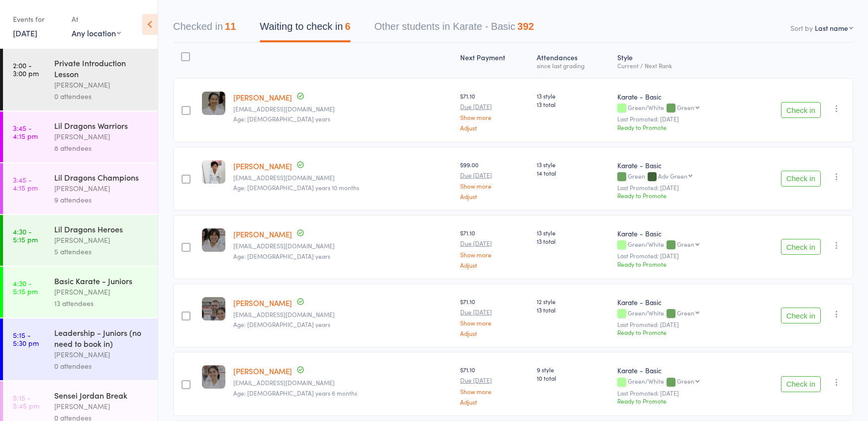 This screenshot has width=868, height=421. Describe the element at coordinates (494, 60) in the screenshot. I see `div: Next Payment` at that location.